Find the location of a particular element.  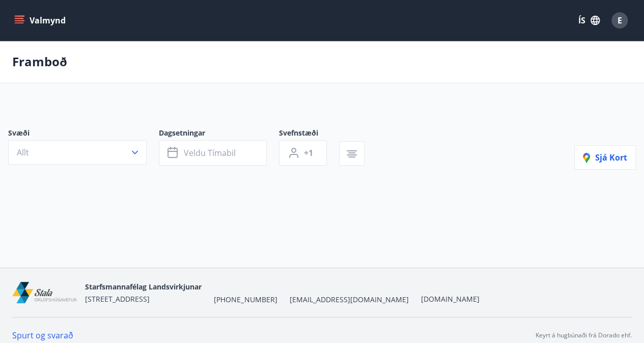

span: Svæði is located at coordinates (83, 134).